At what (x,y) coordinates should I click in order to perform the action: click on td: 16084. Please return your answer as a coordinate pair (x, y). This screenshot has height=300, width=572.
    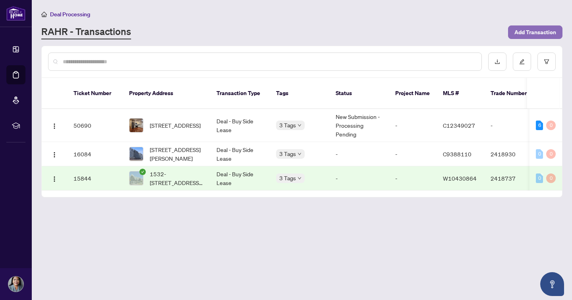
    Looking at the image, I should click on (95, 154).